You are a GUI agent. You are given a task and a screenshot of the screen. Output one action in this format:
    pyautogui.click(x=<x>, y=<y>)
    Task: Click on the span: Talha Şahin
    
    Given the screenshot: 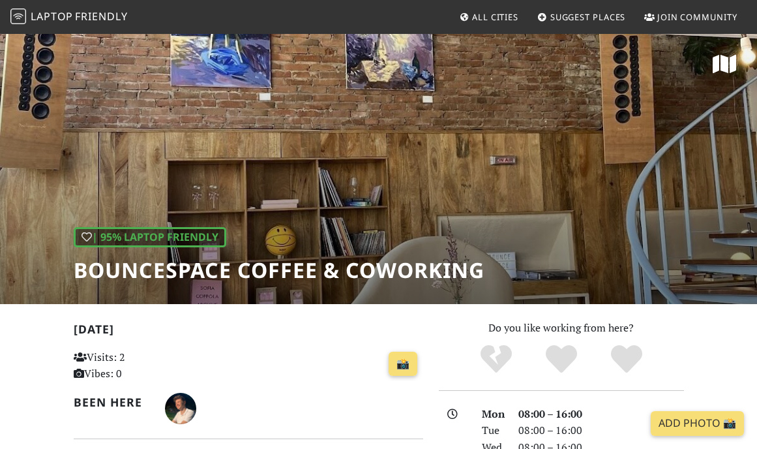 What is the action you would take?
    pyautogui.click(x=181, y=407)
    